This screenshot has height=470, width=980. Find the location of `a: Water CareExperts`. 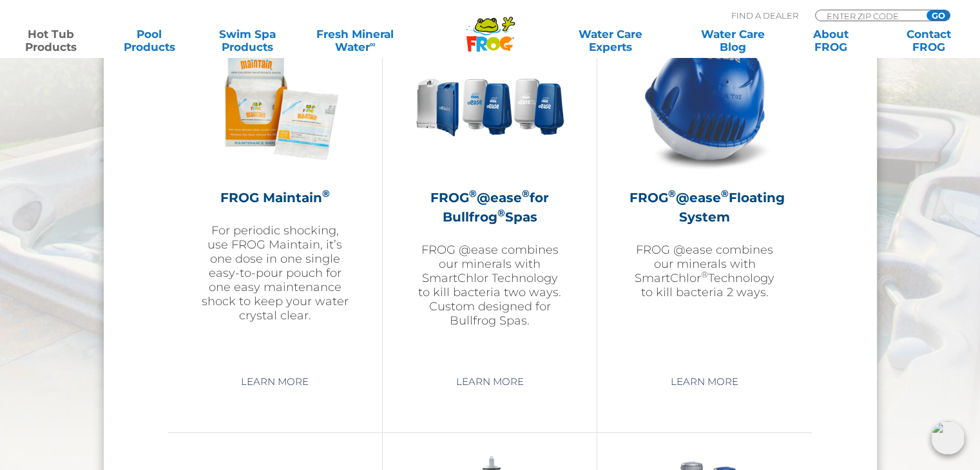

a: Water CareExperts is located at coordinates (610, 40).